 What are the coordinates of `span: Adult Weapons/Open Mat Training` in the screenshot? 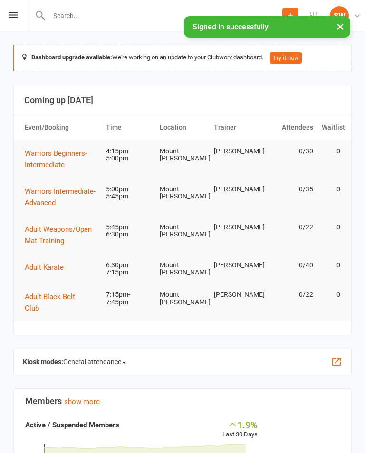 It's located at (58, 235).